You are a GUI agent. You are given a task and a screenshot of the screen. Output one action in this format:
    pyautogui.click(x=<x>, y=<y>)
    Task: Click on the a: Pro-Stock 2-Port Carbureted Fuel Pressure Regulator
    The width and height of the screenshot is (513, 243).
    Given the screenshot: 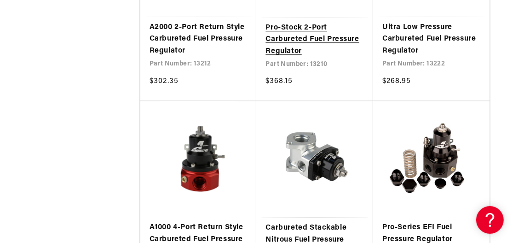 What is the action you would take?
    pyautogui.click(x=315, y=40)
    